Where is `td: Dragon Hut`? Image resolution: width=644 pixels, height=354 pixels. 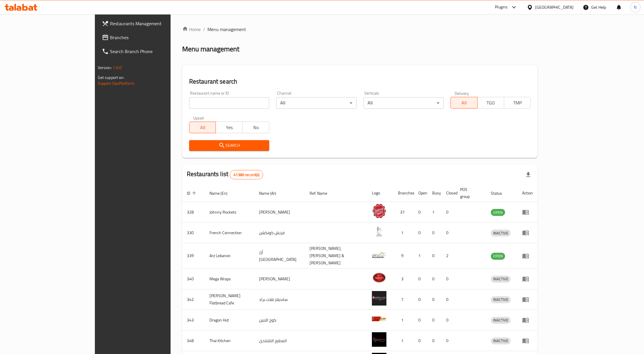
td: Dragon Hut is located at coordinates (230, 320).